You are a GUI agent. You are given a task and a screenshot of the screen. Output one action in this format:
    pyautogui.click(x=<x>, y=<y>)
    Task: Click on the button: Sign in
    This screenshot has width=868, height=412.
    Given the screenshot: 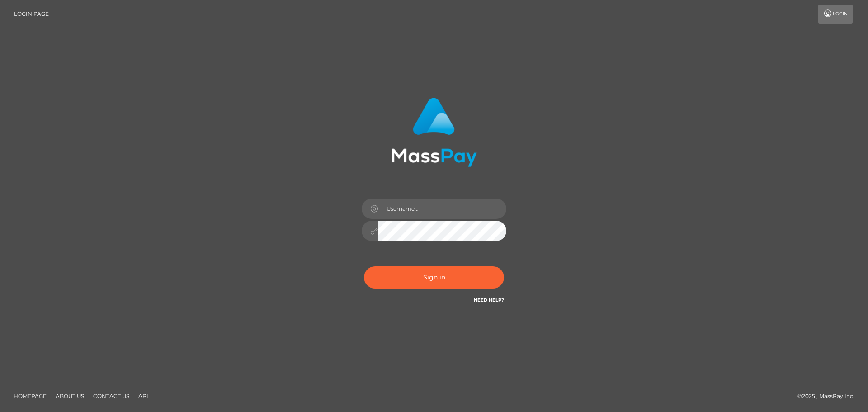 What is the action you would take?
    pyautogui.click(x=434, y=277)
    